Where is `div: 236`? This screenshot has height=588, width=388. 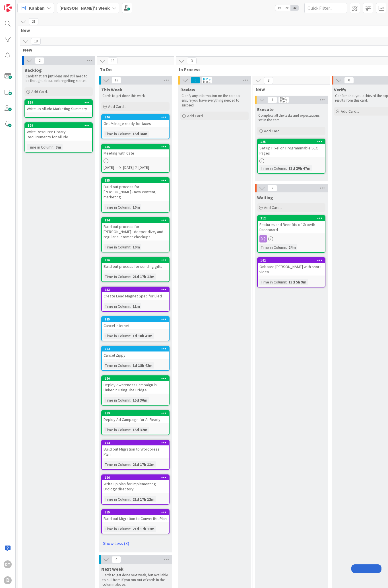
div: 236 is located at coordinates (137, 147).